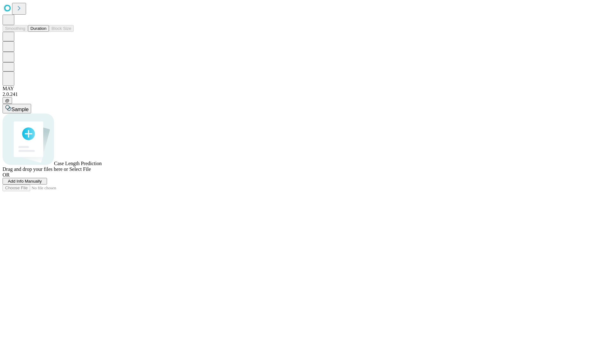 Image resolution: width=610 pixels, height=343 pixels. I want to click on button: Sample, so click(17, 109).